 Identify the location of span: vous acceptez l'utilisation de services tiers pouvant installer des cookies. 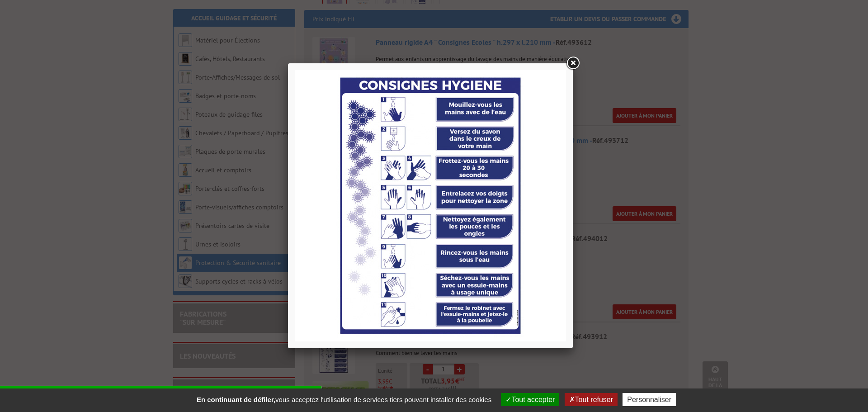
(344, 399).